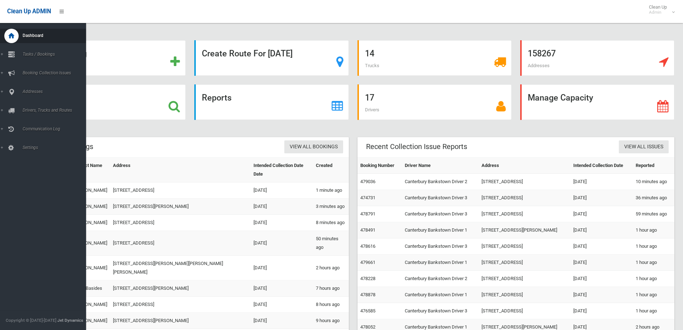  Describe the element at coordinates (90, 288) in the screenshot. I see `td: Noula Basides` at that location.